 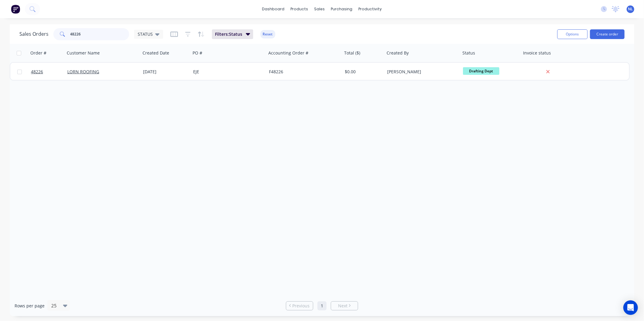 What do you see at coordinates (481, 71) in the screenshot?
I see `span: Drafting Dept` at bounding box center [481, 71].